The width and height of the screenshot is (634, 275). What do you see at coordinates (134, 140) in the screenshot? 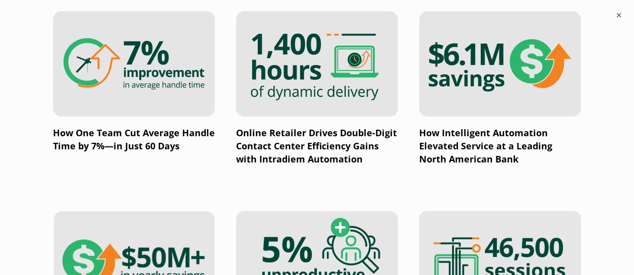
I see `p: How One Team Cut Average Handle Time by 7%—in Just 60 Days` at bounding box center [134, 140].